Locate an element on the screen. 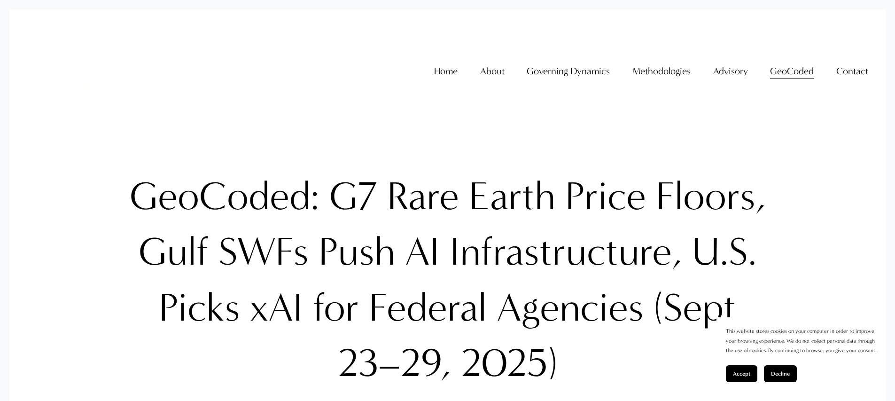  p: This website stores cookies on your computer in order to improve your browsing experience. We do ... is located at coordinates (801, 341).